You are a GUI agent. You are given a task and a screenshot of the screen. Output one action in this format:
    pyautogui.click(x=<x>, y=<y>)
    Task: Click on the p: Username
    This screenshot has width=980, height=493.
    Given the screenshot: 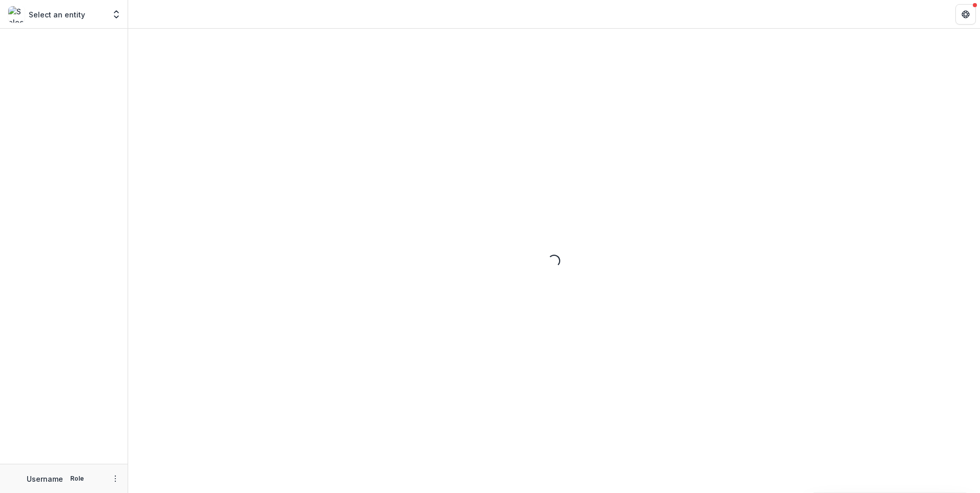 What is the action you would take?
    pyautogui.click(x=44, y=478)
    